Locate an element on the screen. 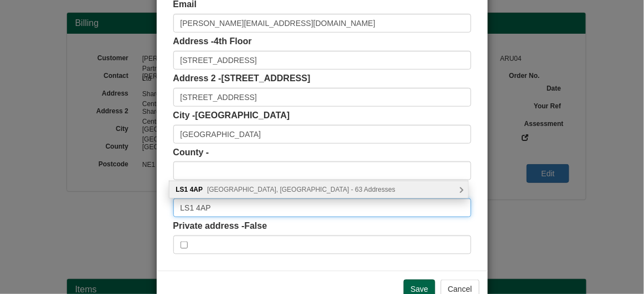 The height and width of the screenshot is (294, 644). div: LS1 4AP is located at coordinates (318, 190).